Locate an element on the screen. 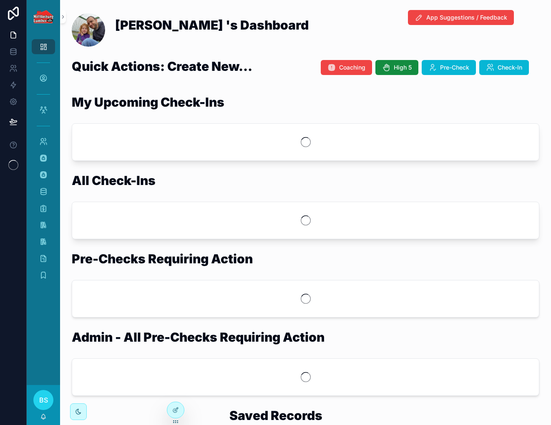  div: scrollable content is located at coordinates (43, 163).